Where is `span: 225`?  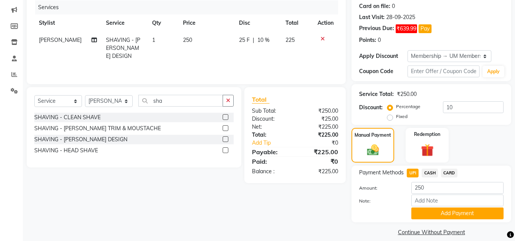 span: 225 is located at coordinates (290, 40).